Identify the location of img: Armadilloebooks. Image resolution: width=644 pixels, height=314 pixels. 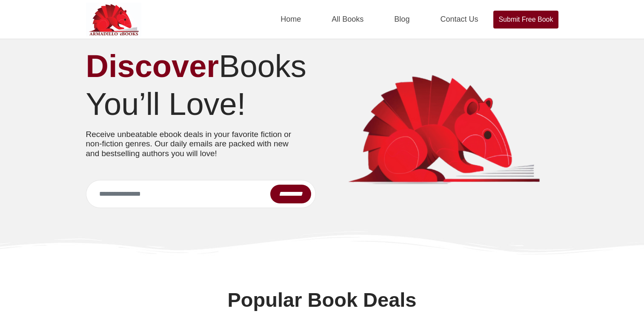
(114, 20).